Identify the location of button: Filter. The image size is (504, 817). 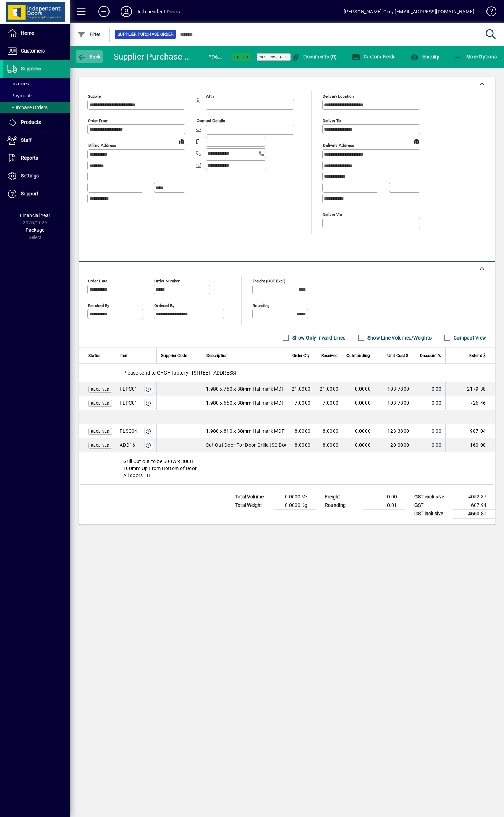
(89, 34).